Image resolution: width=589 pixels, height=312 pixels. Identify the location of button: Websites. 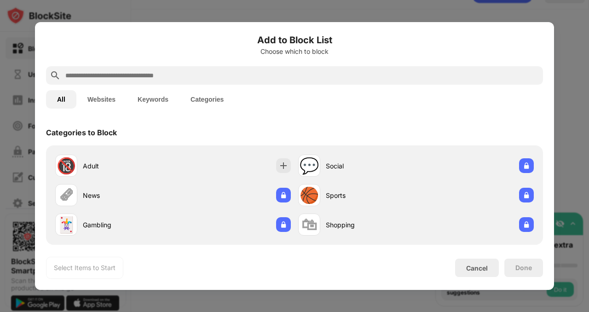
(101, 99).